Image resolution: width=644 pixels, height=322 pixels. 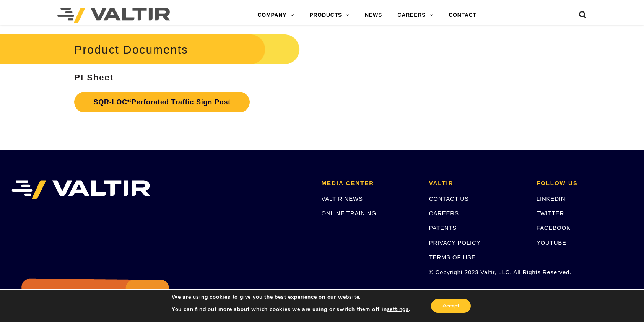 I want to click on a: COMPANY, so click(x=276, y=15).